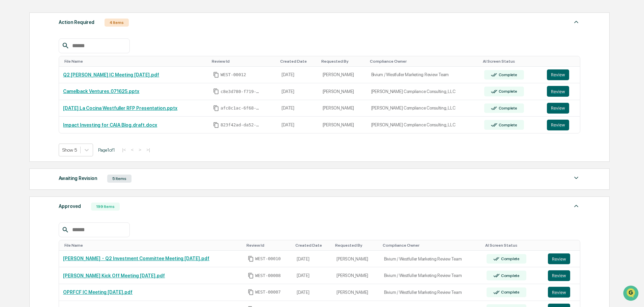  Describe the element at coordinates (268, 293) in the screenshot. I see `span: WEST-00007` at that location.